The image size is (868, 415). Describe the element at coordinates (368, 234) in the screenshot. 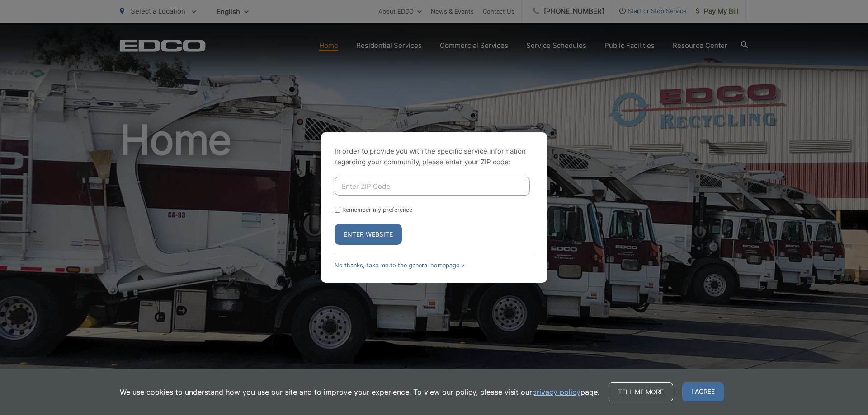

I see `button: Enter Website` at that location.